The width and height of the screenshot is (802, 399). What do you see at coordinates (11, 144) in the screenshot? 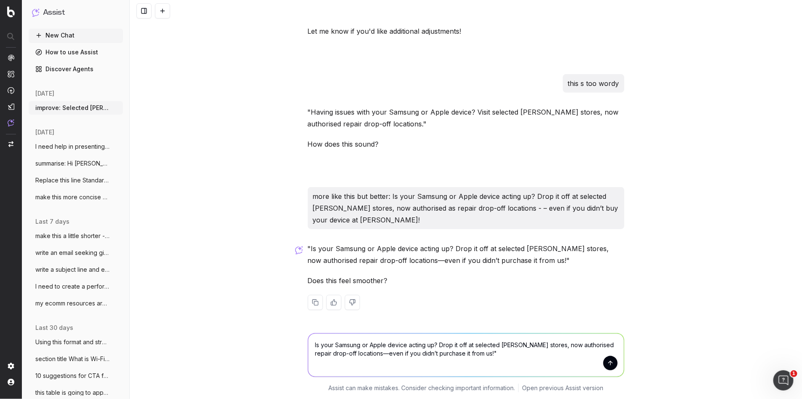
I see `img: Switch project` at bounding box center [11, 144].